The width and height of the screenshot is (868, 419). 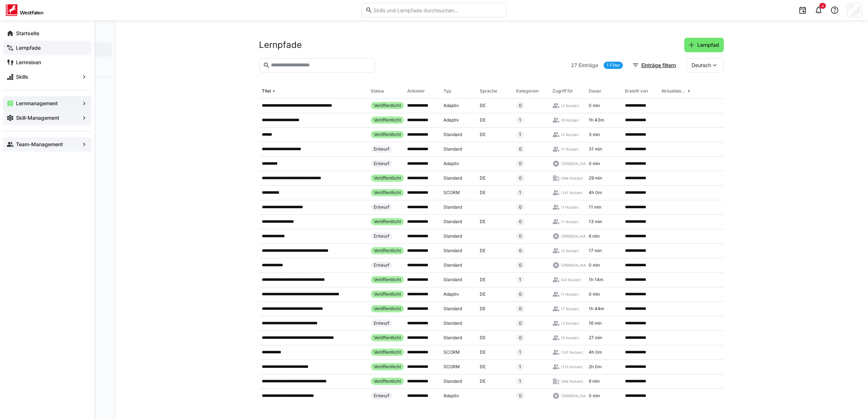 What do you see at coordinates (823, 6) in the screenshot?
I see `span: 4` at bounding box center [823, 6].